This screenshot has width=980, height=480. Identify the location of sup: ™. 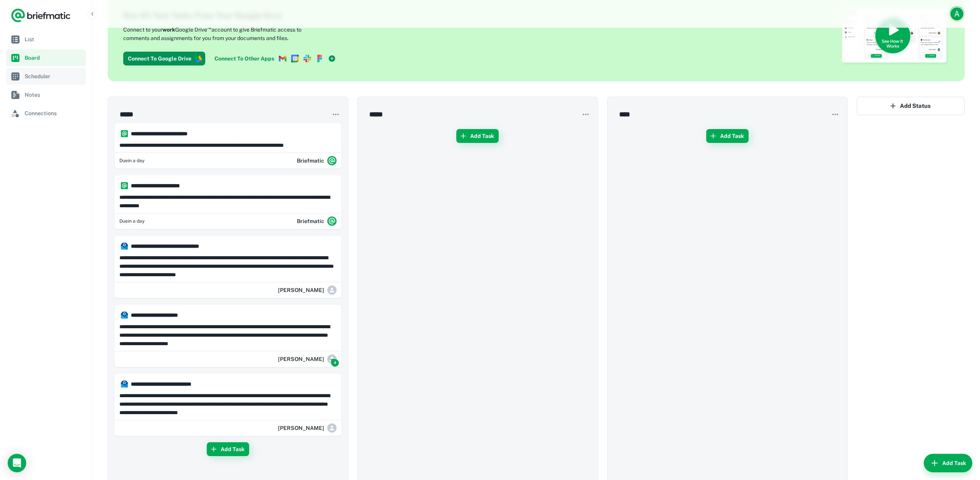
(209, 28).